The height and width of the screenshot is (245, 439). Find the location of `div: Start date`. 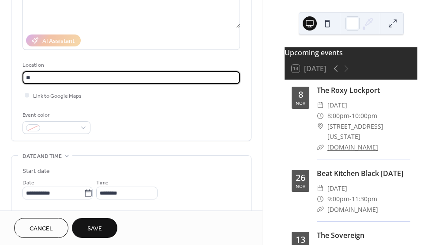

div: Start date is located at coordinates (36, 171).